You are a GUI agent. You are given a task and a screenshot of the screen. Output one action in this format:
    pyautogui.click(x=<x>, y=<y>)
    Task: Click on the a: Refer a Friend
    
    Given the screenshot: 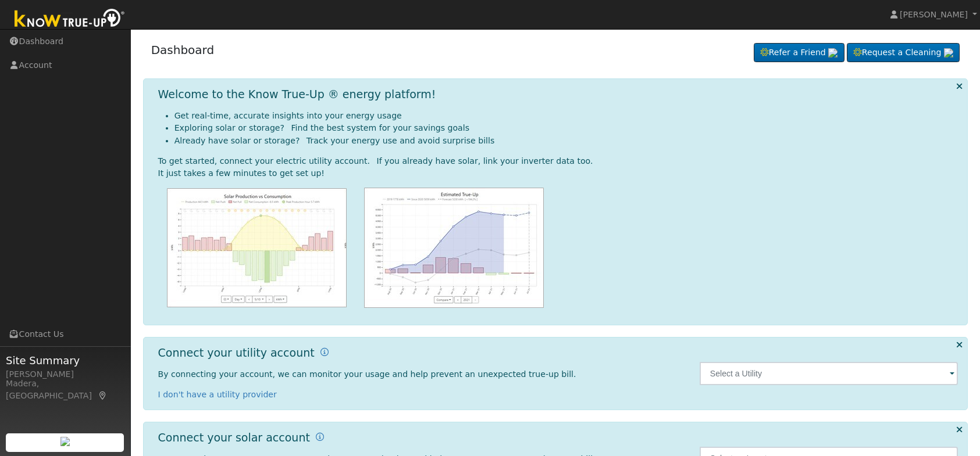 What is the action you would take?
    pyautogui.click(x=799, y=53)
    